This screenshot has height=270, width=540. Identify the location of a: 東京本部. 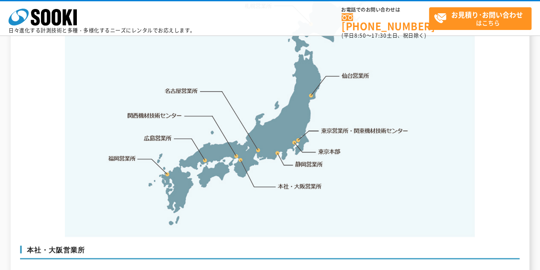
(330, 152).